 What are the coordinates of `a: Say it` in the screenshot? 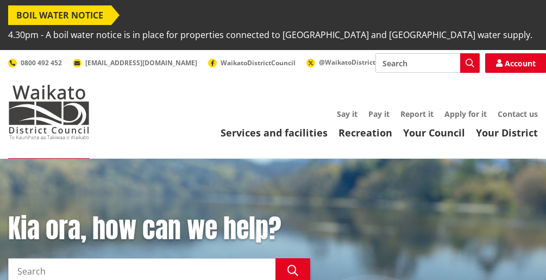 It's located at (347, 113).